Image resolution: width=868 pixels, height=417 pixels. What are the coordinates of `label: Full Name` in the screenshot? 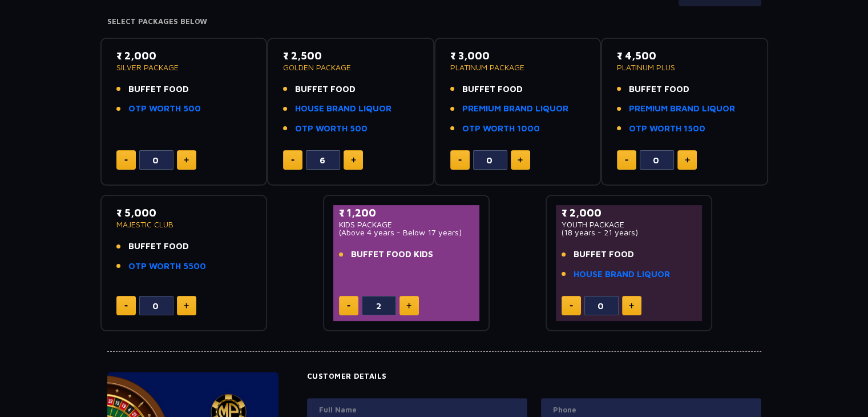 It's located at (417, 410).